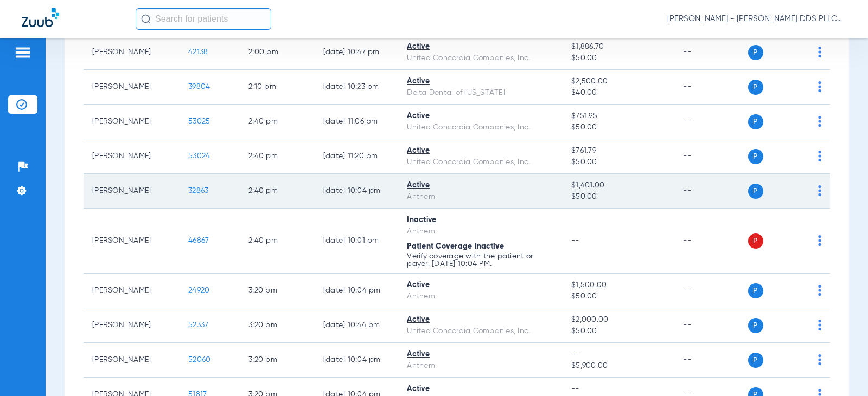 Image resolution: width=868 pixels, height=396 pixels. I want to click on span: $761.79, so click(619, 150).